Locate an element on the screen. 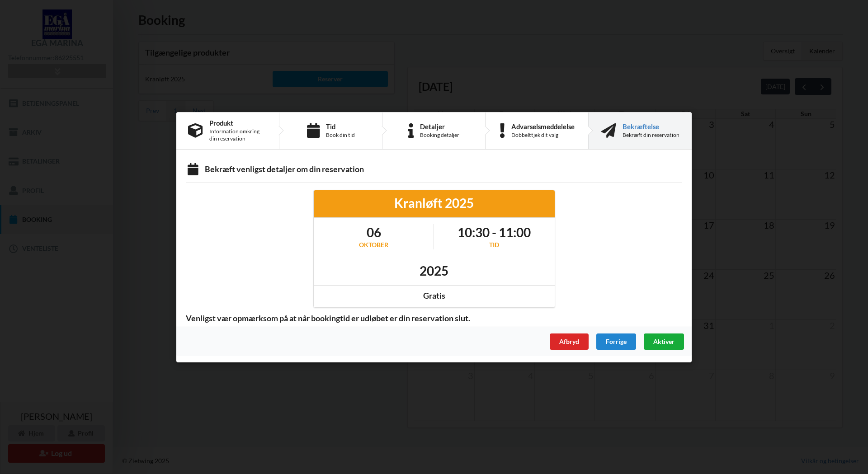  span: Venligst vær opmærksom på at når bookingtid er udløbet er din reservation slut. is located at coordinates (328, 318).